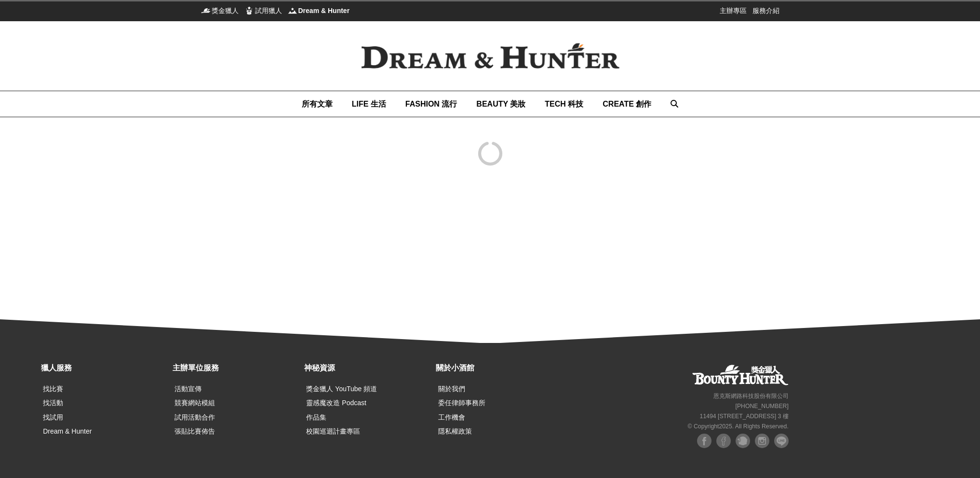  What do you see at coordinates (367, 368) in the screenshot?
I see `div: 神秘資源` at bounding box center [367, 368].